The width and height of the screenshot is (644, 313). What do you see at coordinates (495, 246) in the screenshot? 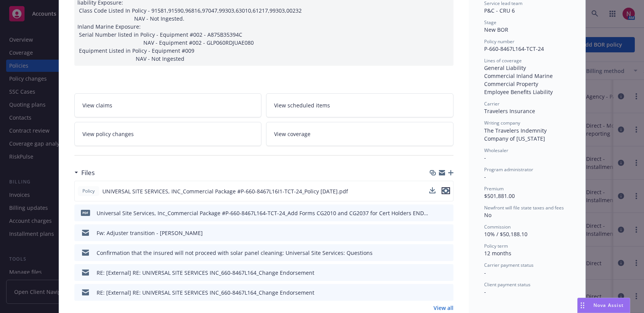
I see `span: Policy term` at bounding box center [495, 246].